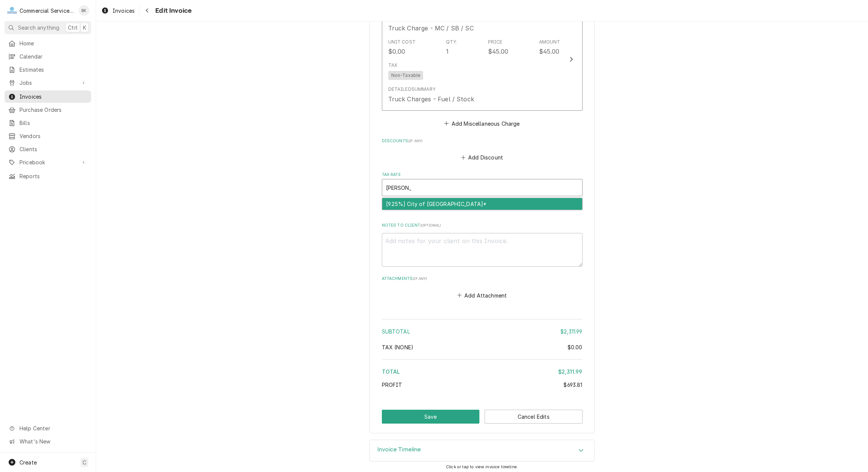  What do you see at coordinates (573, 384) in the screenshot?
I see `span: $693.81` at bounding box center [573, 384].